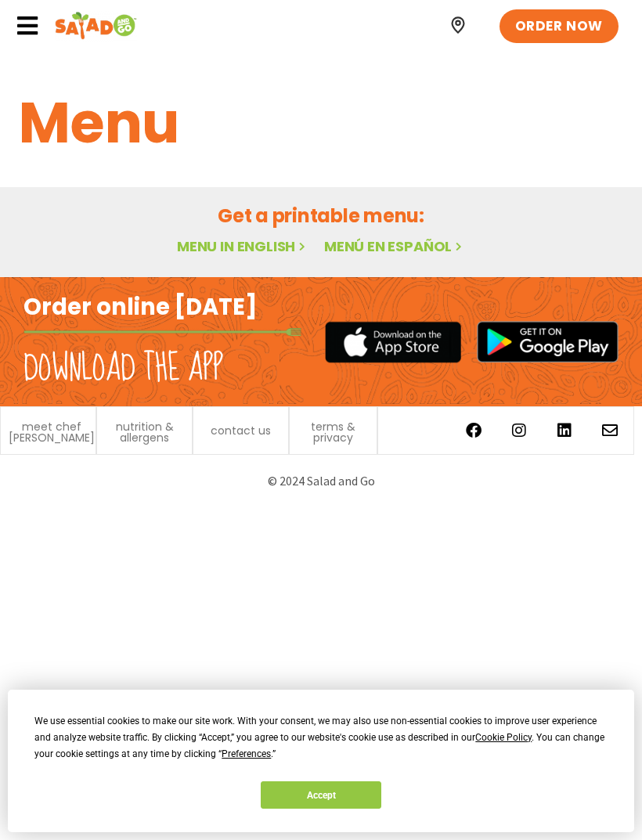  Describe the element at coordinates (321, 761) in the screenshot. I see `div: Cookie Consent Prompt` at that location.